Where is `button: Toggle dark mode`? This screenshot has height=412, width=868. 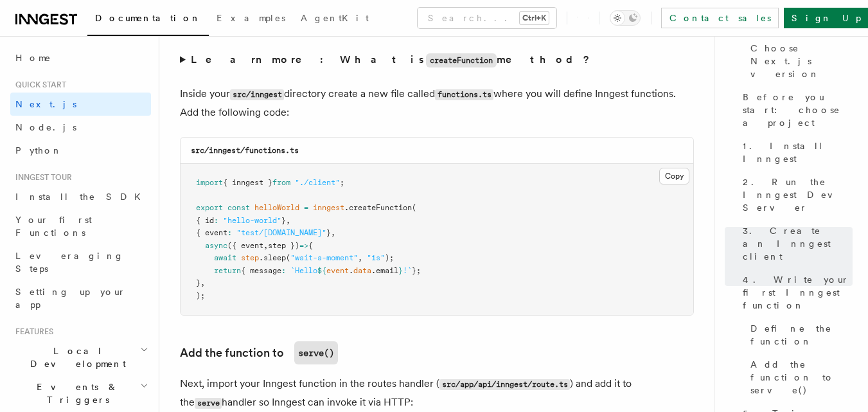 button: Toggle dark mode is located at coordinates (625, 18).